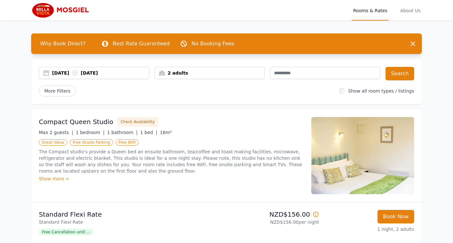 This screenshot has width=453, height=243. Describe the element at coordinates (400, 74) in the screenshot. I see `button: Search` at that location.